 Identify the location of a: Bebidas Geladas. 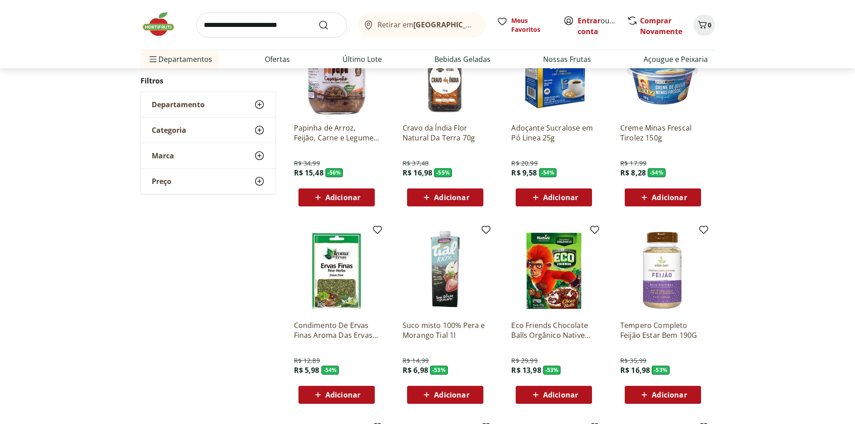
(462, 59).